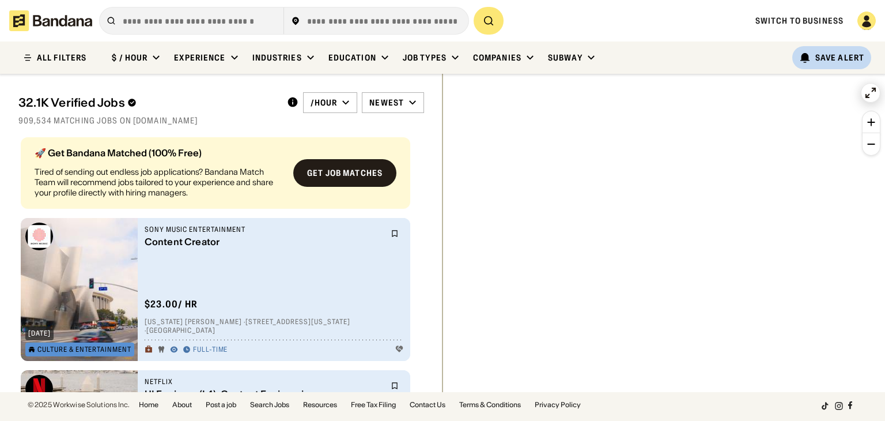 This screenshot has height=421, width=885. What do you see at coordinates (51, 21) in the screenshot?
I see `img: Bandana logotype` at bounding box center [51, 21].